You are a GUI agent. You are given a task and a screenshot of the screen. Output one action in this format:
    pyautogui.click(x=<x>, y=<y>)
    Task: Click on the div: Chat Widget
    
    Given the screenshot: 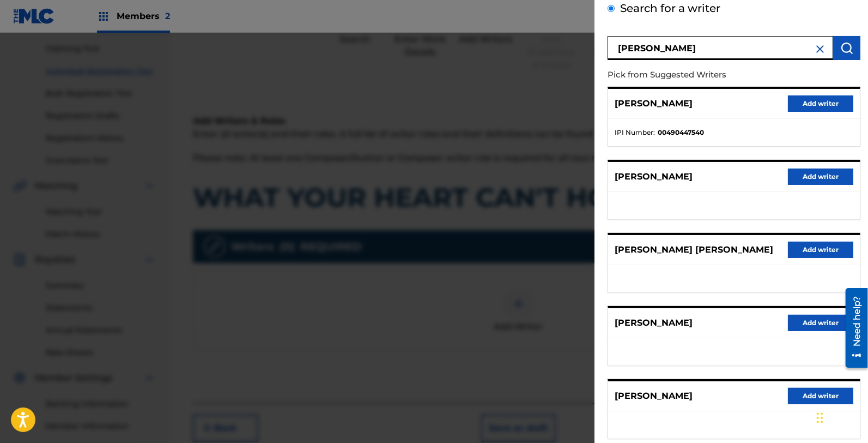 What is the action you would take?
    pyautogui.click(x=841, y=416)
    